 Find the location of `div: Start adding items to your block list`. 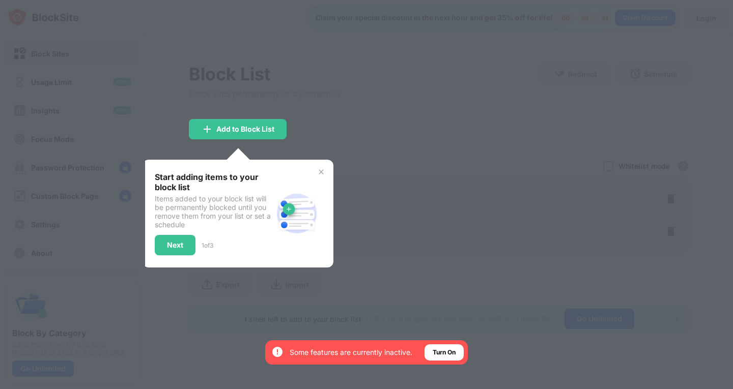

div: Start adding items to your block list is located at coordinates (213, 182).